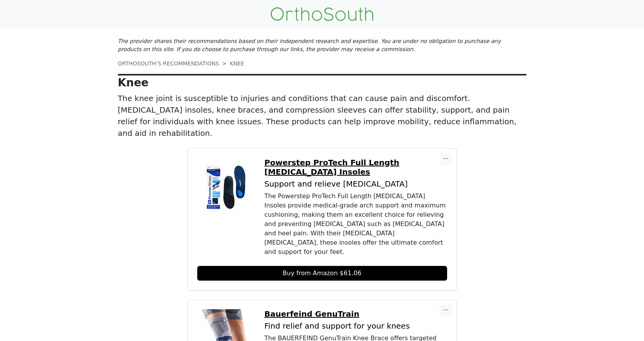 The width and height of the screenshot is (644, 341). What do you see at coordinates (356, 326) in the screenshot?
I see `p: Find relief and support for your knees` at bounding box center [356, 326].